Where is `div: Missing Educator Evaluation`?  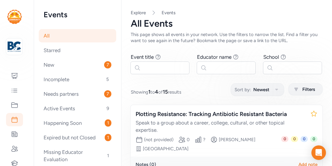
div: Missing Educator Evaluation is located at coordinates (77, 155).